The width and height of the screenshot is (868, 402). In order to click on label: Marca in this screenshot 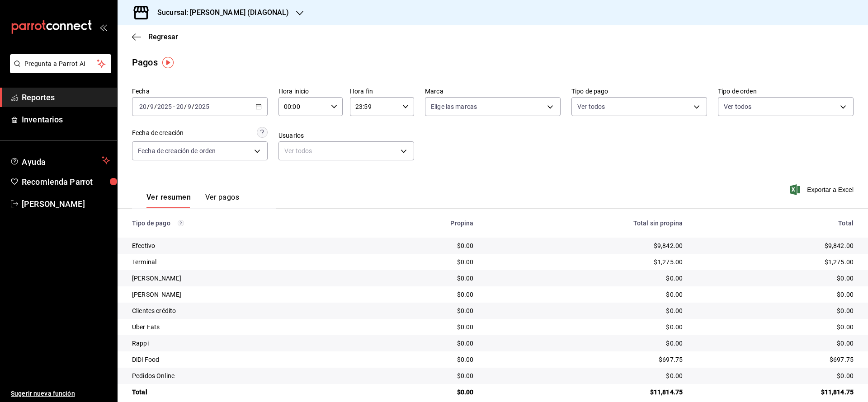, I will do `click(493, 91)`.